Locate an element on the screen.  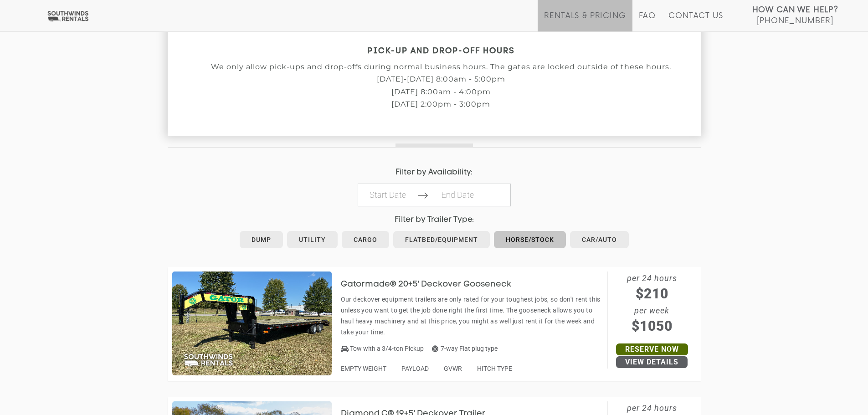
p: We only allow pick-ups and drop-offs during normal business hours. The gates are locked outside o... is located at coordinates (441, 67).